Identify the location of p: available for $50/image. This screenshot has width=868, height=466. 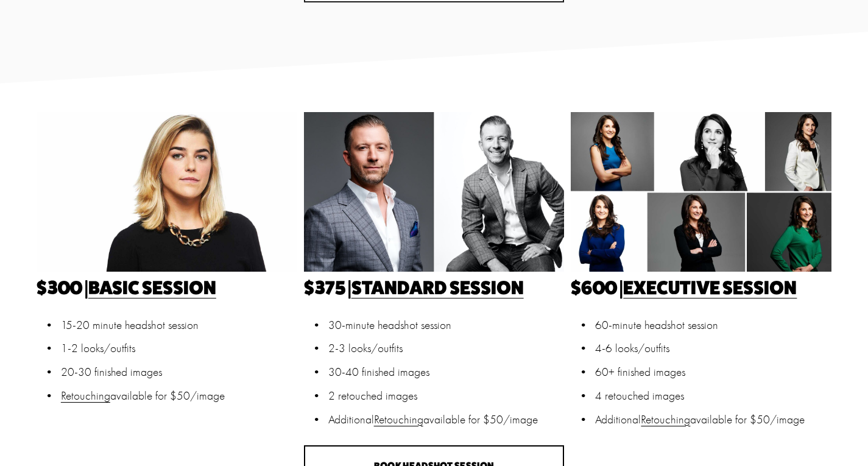
(179, 396).